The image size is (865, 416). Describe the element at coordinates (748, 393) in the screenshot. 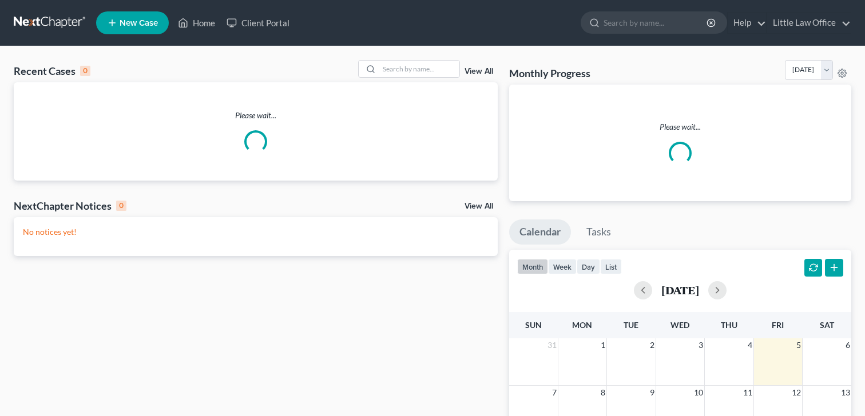

I see `span: 11` at that location.